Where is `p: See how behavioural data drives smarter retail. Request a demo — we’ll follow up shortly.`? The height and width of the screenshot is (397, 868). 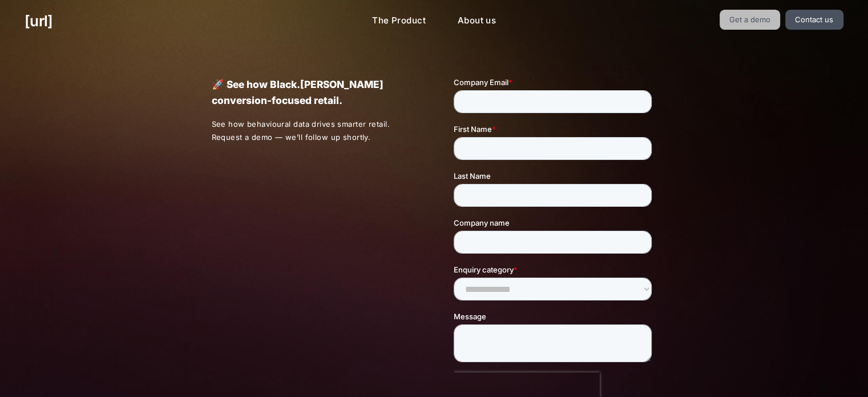
p: See how behavioural data drives smarter retail. Request a demo — we’ll follow up shortly. is located at coordinates (313, 131).